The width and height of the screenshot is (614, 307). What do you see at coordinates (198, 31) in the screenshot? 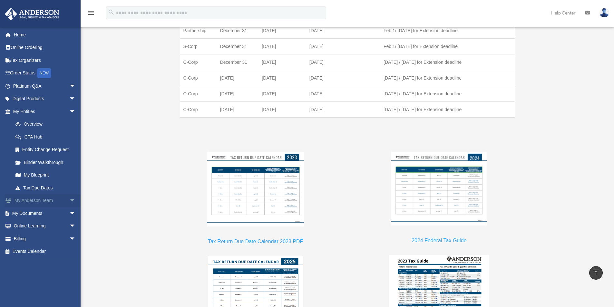
I see `td: Partnership` at bounding box center [198, 31].